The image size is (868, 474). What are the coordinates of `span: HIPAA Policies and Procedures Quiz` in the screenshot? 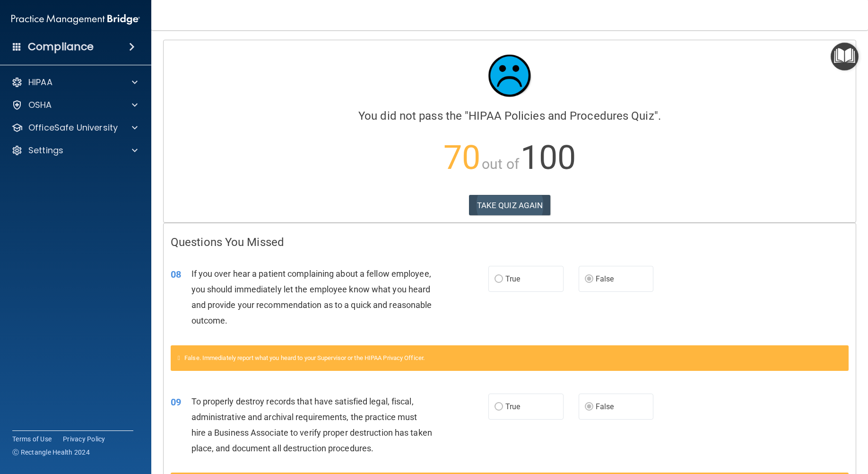 It's located at (561, 116).